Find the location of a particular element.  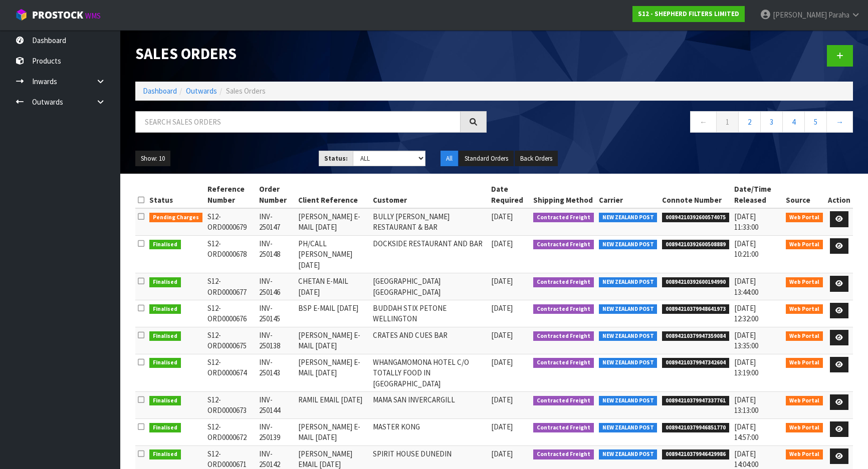

input: Search sales orders is located at coordinates (298, 122).